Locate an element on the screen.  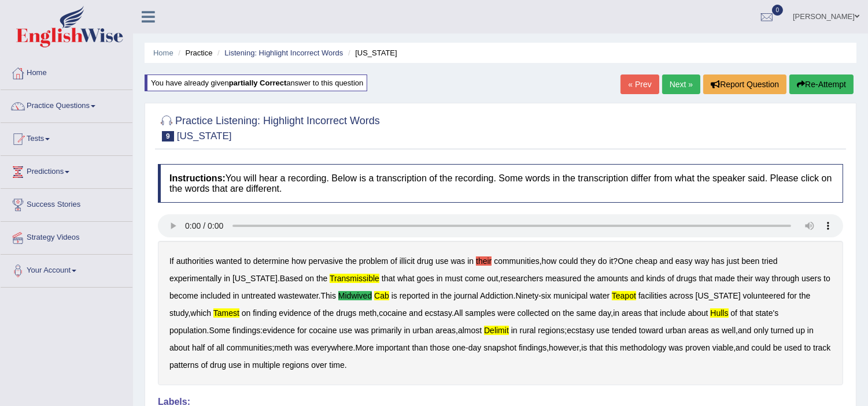
b: rural is located at coordinates (528, 330).